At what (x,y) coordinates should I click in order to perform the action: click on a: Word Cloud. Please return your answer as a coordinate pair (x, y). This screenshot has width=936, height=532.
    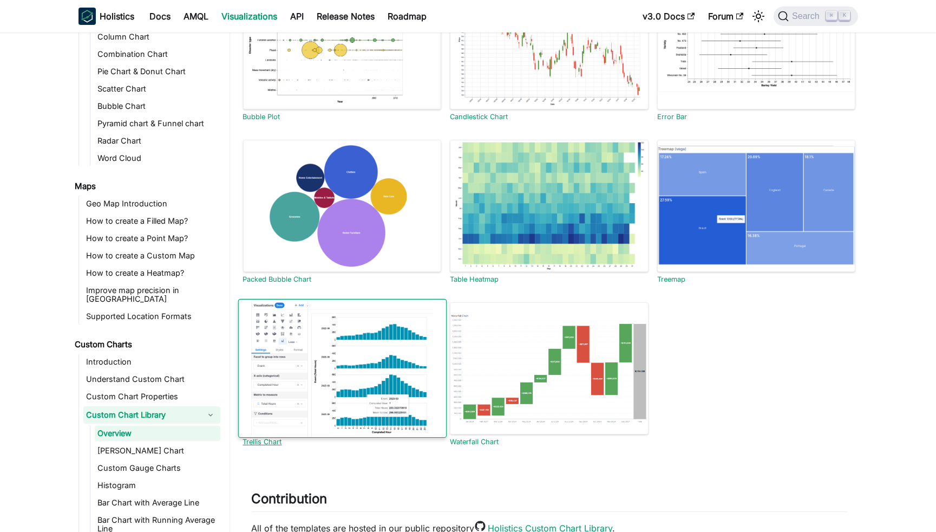
    Looking at the image, I should click on (158, 158).